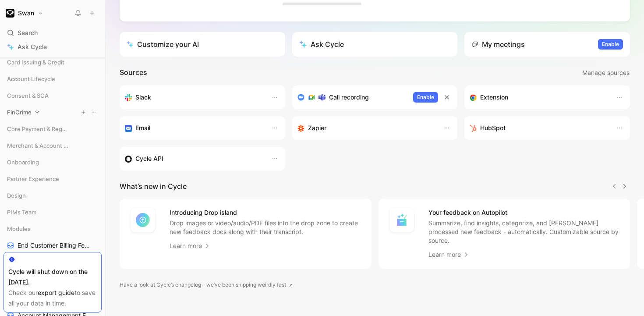 The height and width of the screenshot is (316, 644). What do you see at coordinates (193, 159) in the screenshot?
I see `div: Sync partners & send feedback from custom sources. Get inspired by our favorite use case` at bounding box center [193, 159].